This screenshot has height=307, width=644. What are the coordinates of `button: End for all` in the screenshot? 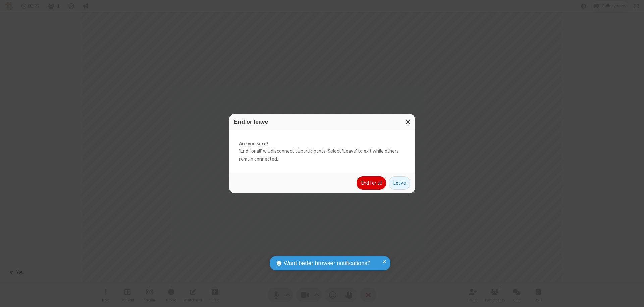 It's located at (371, 183).